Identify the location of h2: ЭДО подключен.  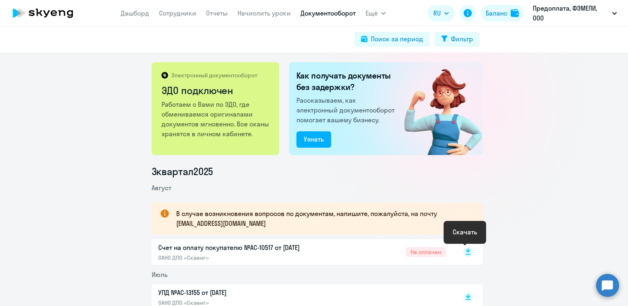
(216, 90).